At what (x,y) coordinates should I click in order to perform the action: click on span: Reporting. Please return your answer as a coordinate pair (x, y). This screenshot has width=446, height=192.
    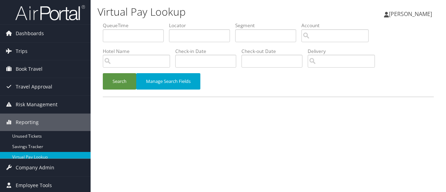
    Looking at the image, I should click on (27, 122).